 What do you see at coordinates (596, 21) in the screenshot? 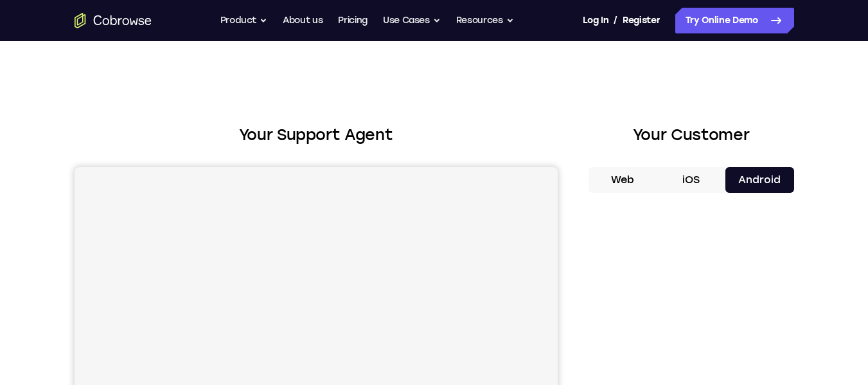
I see `a: Log In` at bounding box center [596, 21].